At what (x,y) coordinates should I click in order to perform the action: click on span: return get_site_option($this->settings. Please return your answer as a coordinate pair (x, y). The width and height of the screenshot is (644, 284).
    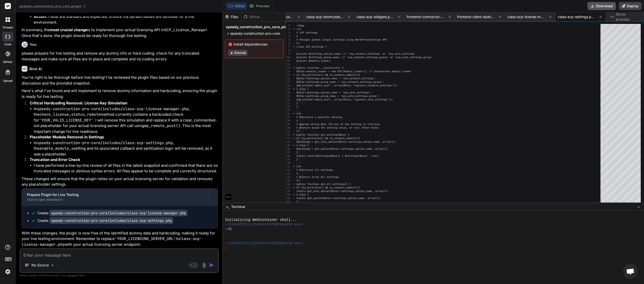
    Looking at the image, I should click on (325, 191).